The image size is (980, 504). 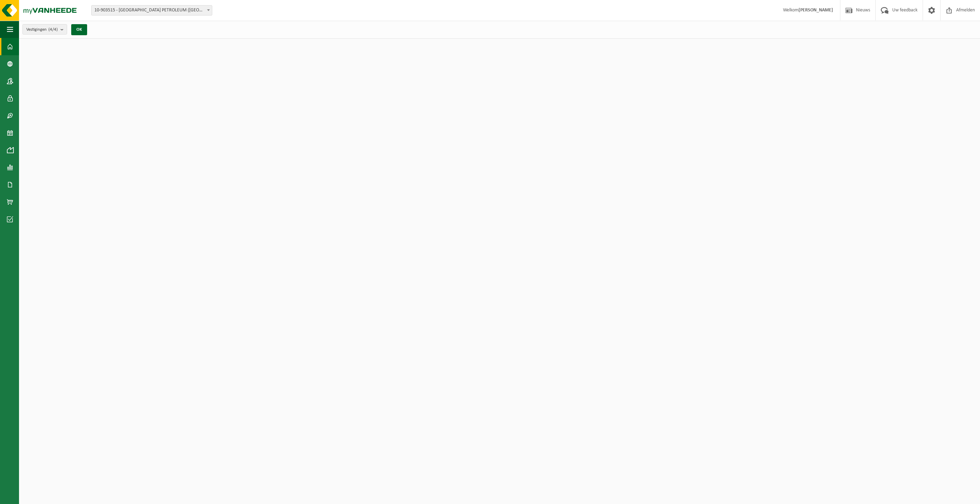 What do you see at coordinates (79, 30) in the screenshot?
I see `button: OK` at bounding box center [79, 30].